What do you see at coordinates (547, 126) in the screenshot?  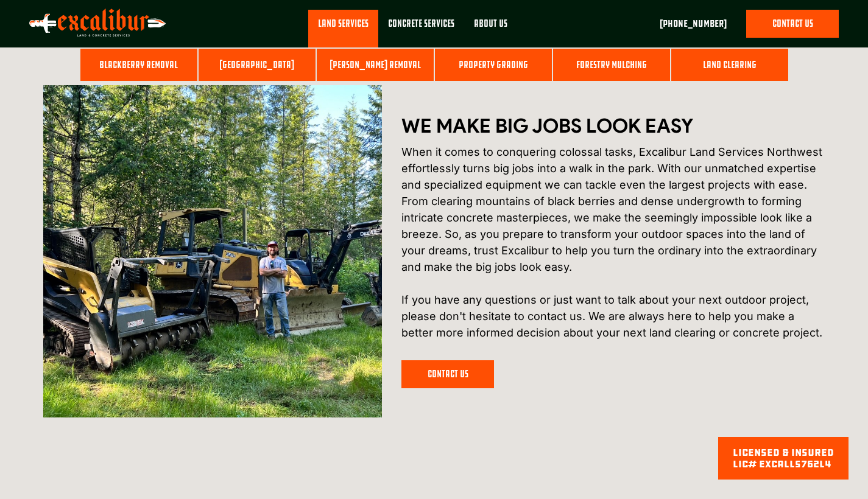 I see `h2: We make big jobs look easy` at bounding box center [547, 126].